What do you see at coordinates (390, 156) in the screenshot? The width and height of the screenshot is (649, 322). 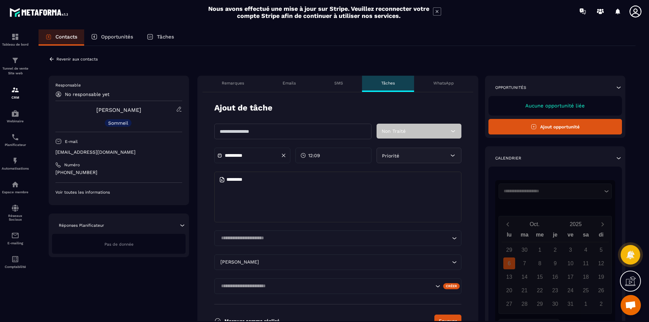 I see `span: Priorité` at bounding box center [390, 156].